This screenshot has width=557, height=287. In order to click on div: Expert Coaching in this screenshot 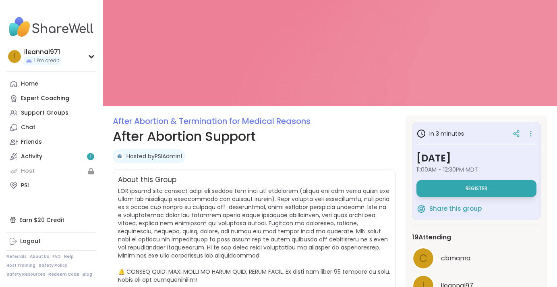, I will do `click(45, 98)`.